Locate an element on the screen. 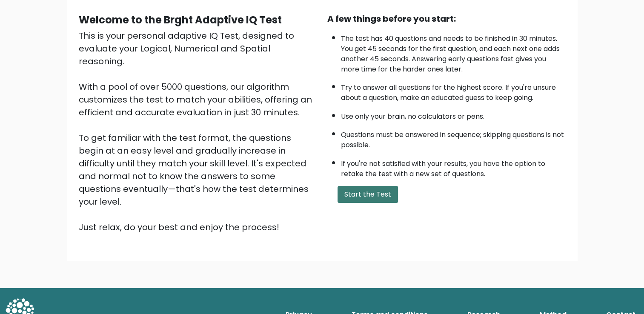 This screenshot has width=644, height=314. li: Use only your brain, no calculators or pens. is located at coordinates (453, 114).